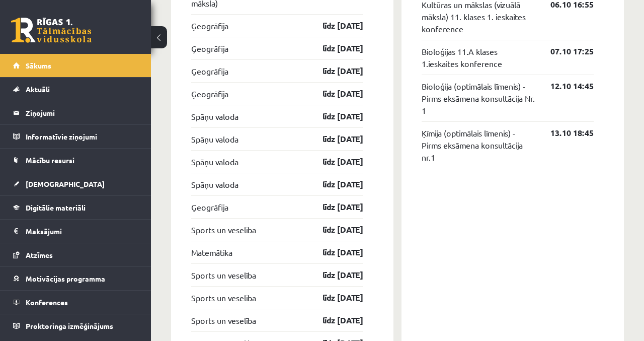 Image resolution: width=644 pixels, height=341 pixels. What do you see at coordinates (76, 89) in the screenshot?
I see `a: Aktuāli` at bounding box center [76, 89].